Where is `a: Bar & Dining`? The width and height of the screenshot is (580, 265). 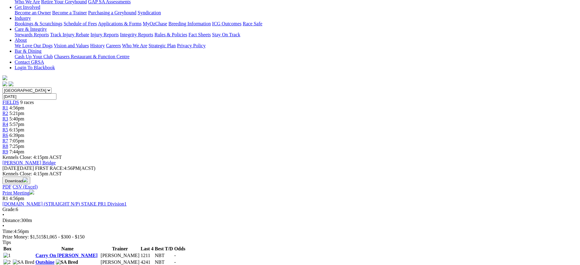
a: Bar & Dining is located at coordinates (28, 51).